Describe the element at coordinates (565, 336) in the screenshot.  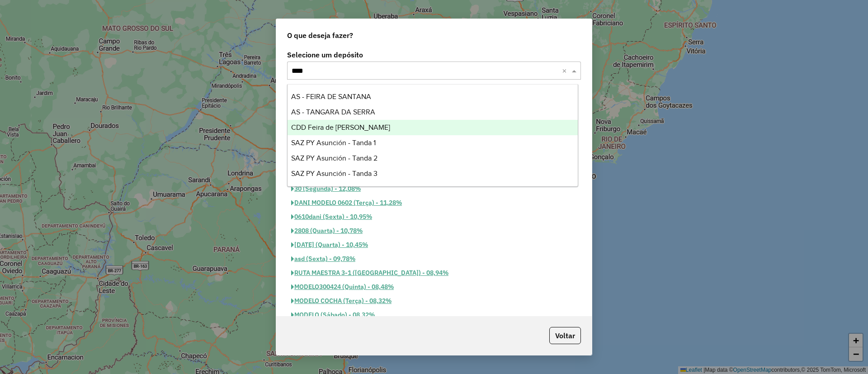
I see `button: Voltar` at that location.